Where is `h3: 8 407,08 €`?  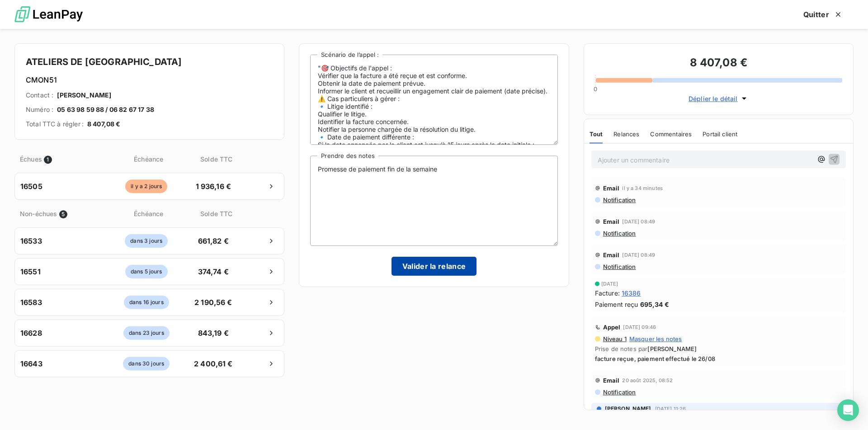
h3: 8 407,08 € is located at coordinates (718, 64).